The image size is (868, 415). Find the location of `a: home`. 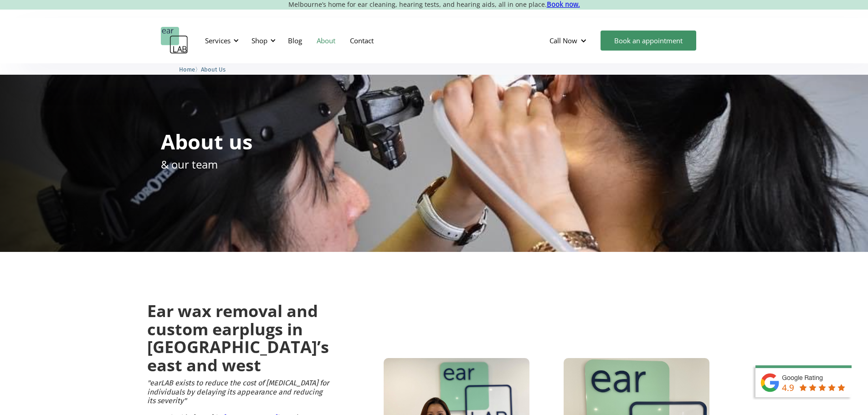

a: home is located at coordinates (174, 41).